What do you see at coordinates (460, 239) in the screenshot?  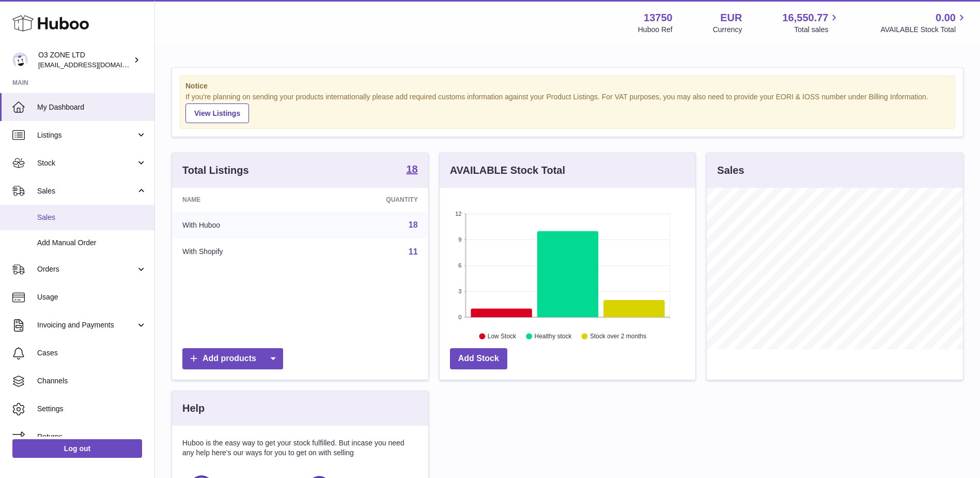 I see `text: 9` at bounding box center [460, 239].